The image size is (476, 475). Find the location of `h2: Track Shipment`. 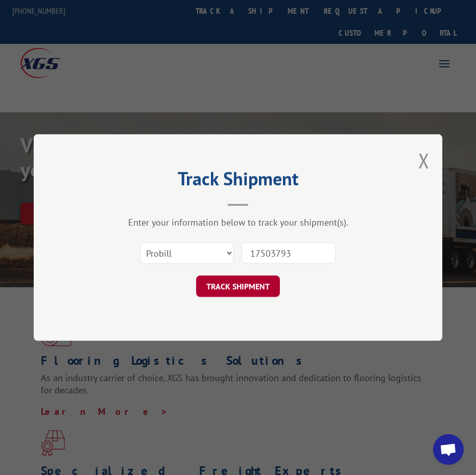

h2: Track Shipment is located at coordinates (238, 181).